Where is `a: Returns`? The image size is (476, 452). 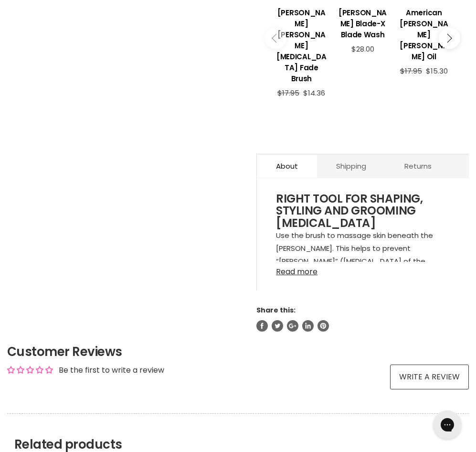 a: Returns is located at coordinates (417, 166).